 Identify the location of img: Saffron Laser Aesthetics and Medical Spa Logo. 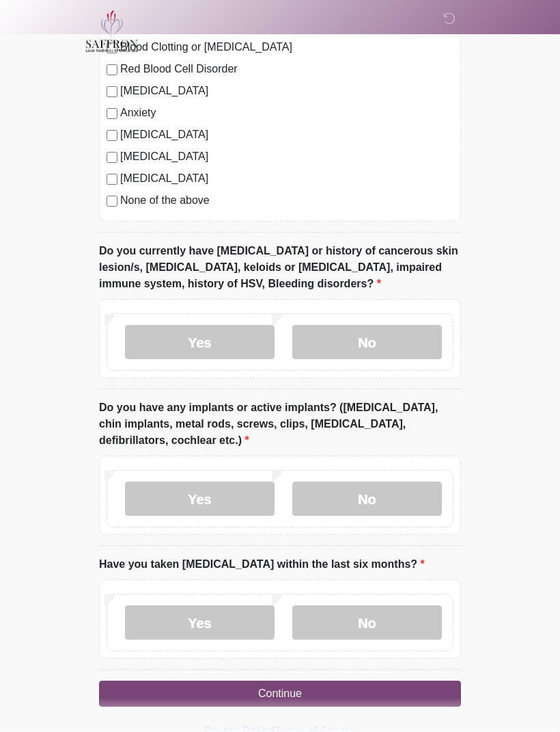
(112, 32).